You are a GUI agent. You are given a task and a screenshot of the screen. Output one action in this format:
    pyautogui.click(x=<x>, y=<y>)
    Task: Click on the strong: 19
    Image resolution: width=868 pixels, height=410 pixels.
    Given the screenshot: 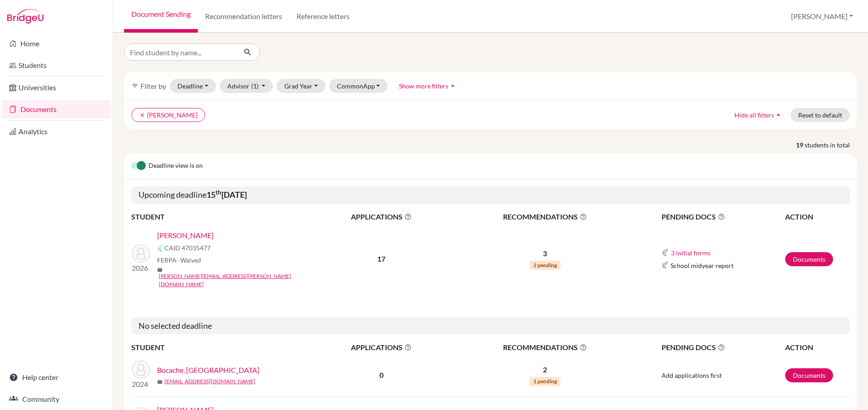 What is the action you would take?
    pyautogui.click(x=800, y=144)
    